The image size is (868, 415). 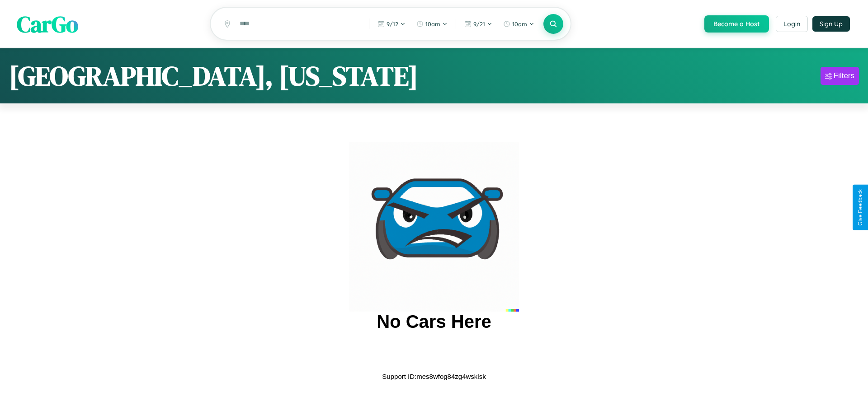 What do you see at coordinates (392, 24) in the screenshot?
I see `span: 9 / 12` at bounding box center [392, 24].